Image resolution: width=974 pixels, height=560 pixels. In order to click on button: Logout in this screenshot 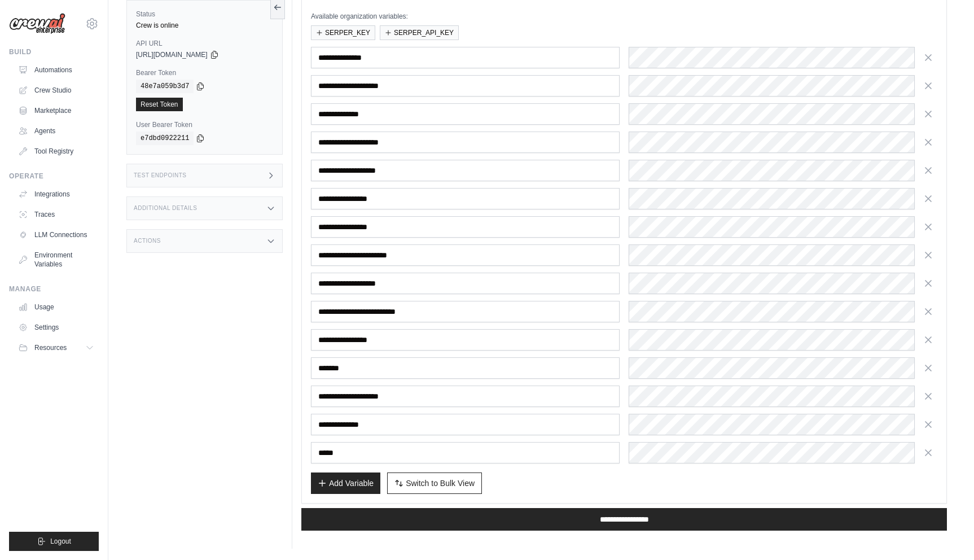, I will do `click(53, 541)`.